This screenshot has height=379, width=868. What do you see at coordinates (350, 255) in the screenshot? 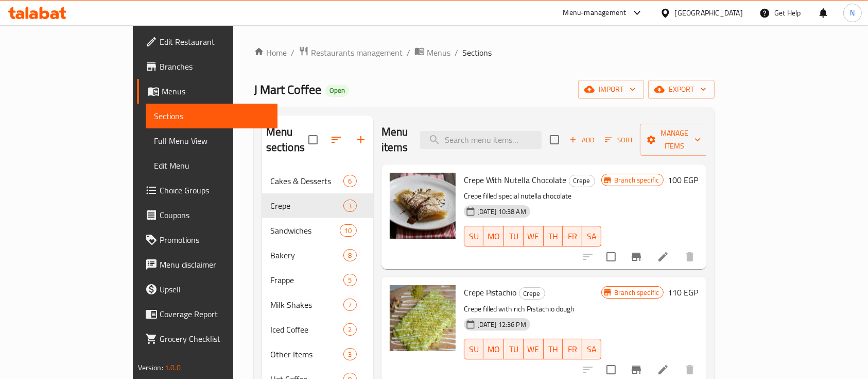
I see `span: 8` at bounding box center [350, 255].